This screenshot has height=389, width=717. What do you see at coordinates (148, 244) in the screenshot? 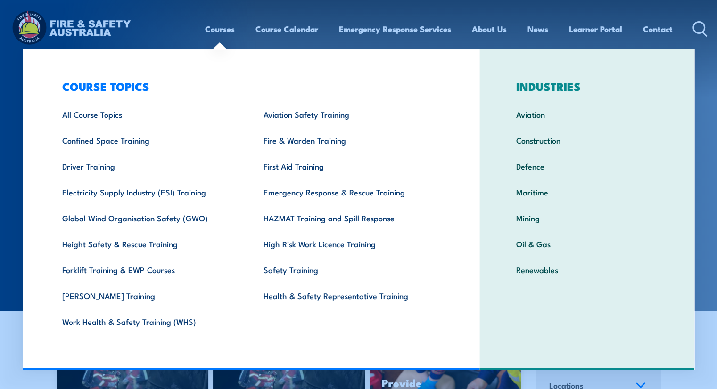
I see `a: Height Safety & Rescue Training` at bounding box center [148, 244].